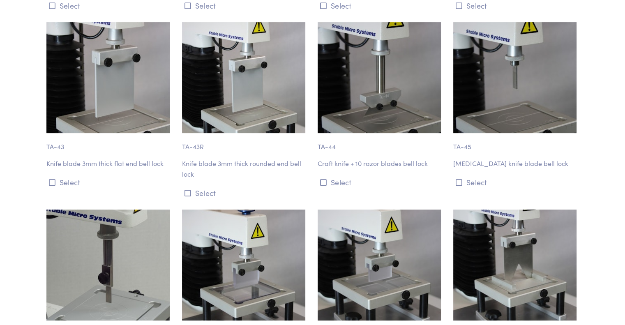 This screenshot has width=625, height=325. What do you see at coordinates (516, 143) in the screenshot?
I see `p: TA-45` at bounding box center [516, 143].